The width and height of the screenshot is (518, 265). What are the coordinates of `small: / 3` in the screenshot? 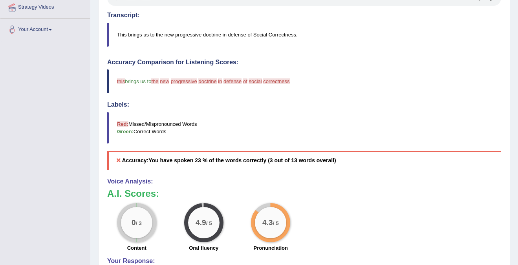 It's located at (139, 223).